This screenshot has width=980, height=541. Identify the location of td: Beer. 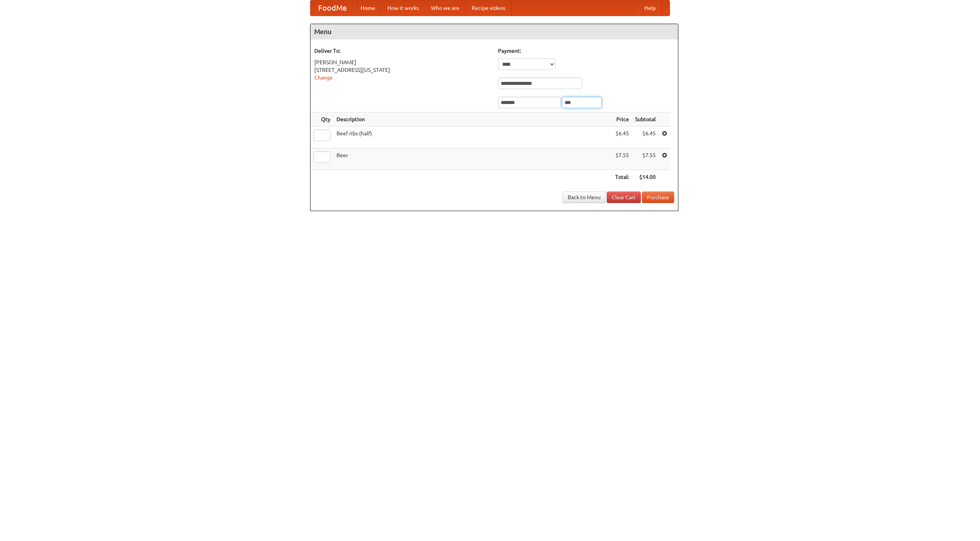
(473, 159).